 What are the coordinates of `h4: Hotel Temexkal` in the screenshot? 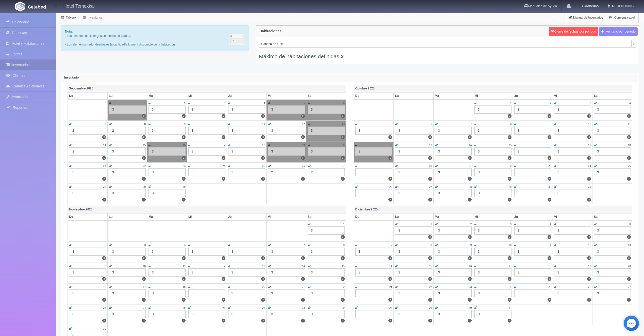 It's located at (79, 6).